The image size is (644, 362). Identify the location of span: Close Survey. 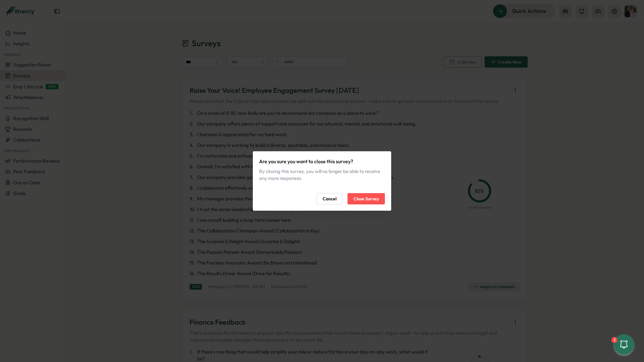
(366, 199).